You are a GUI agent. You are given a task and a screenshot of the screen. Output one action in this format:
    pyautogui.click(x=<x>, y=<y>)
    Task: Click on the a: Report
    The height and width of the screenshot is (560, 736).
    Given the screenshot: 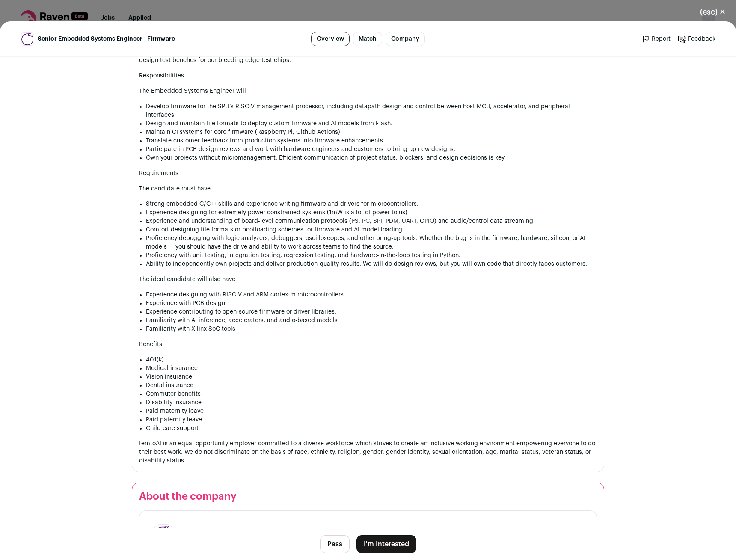 What is the action you would take?
    pyautogui.click(x=656, y=39)
    